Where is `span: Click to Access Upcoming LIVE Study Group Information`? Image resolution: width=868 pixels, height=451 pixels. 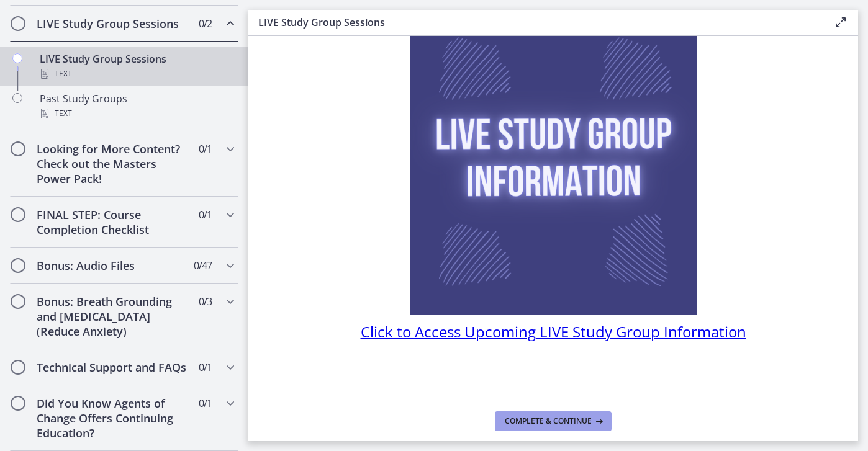 span: Click to Access Upcoming LIVE Study Group Information is located at coordinates (553, 331).